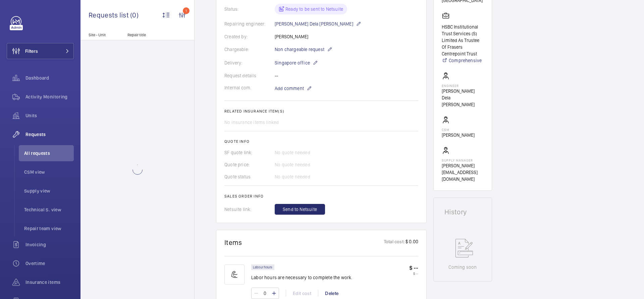  What do you see at coordinates (40, 51) in the screenshot?
I see `button: Filters` at bounding box center [40, 51].